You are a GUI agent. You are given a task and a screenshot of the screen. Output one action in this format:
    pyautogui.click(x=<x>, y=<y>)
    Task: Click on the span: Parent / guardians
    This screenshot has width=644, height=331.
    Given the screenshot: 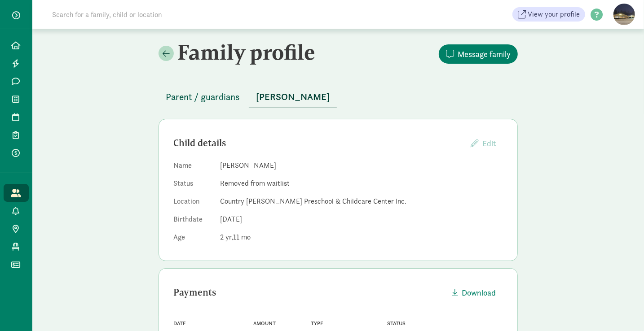 What is the action you would take?
    pyautogui.click(x=203, y=97)
    